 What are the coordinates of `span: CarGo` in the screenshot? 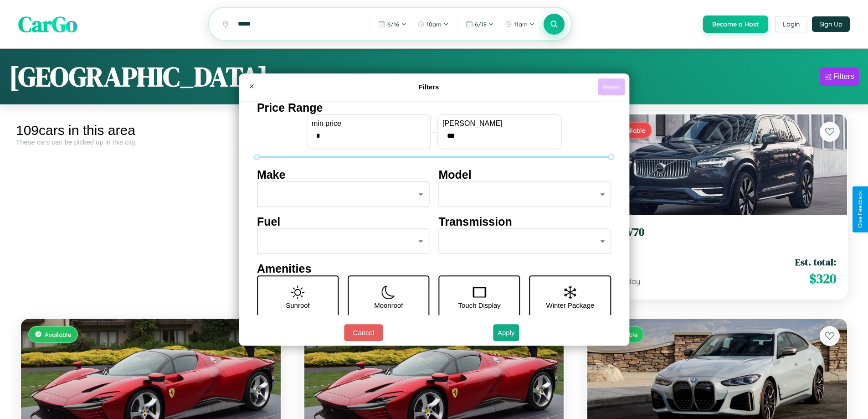 It's located at (48, 24).